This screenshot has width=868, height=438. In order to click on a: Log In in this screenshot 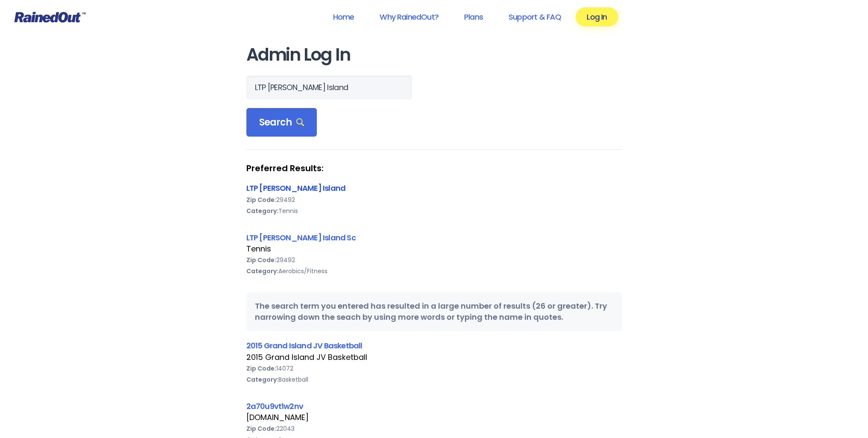, I will do `click(596, 17)`.